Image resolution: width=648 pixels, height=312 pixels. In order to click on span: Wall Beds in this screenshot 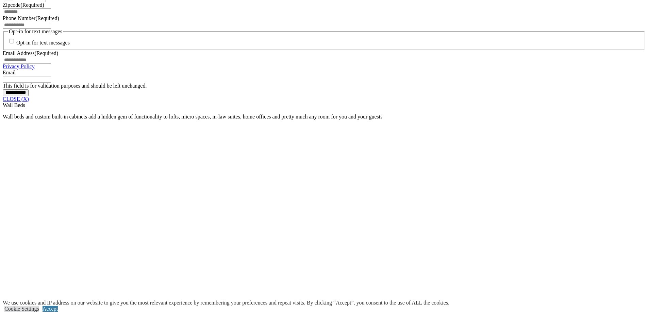, I will do `click(14, 105)`.